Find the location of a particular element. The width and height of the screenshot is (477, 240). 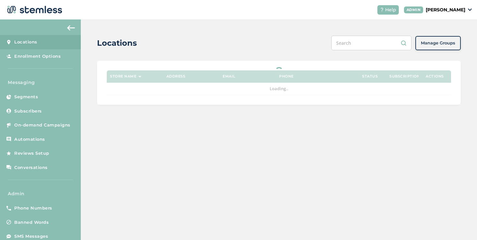

span: Phone Numbers is located at coordinates (33, 208).